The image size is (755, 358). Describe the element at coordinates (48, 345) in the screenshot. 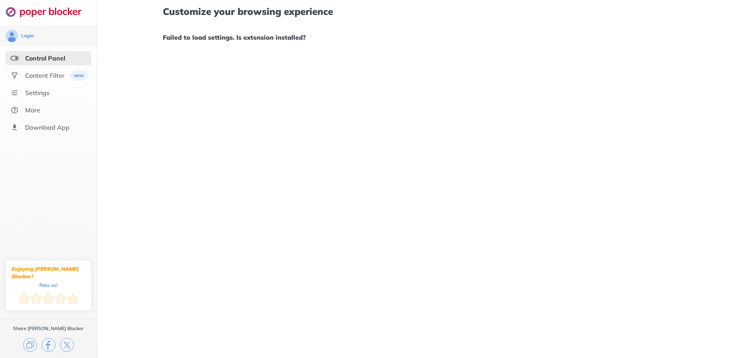

I see `img: facebook.svg` at that location.